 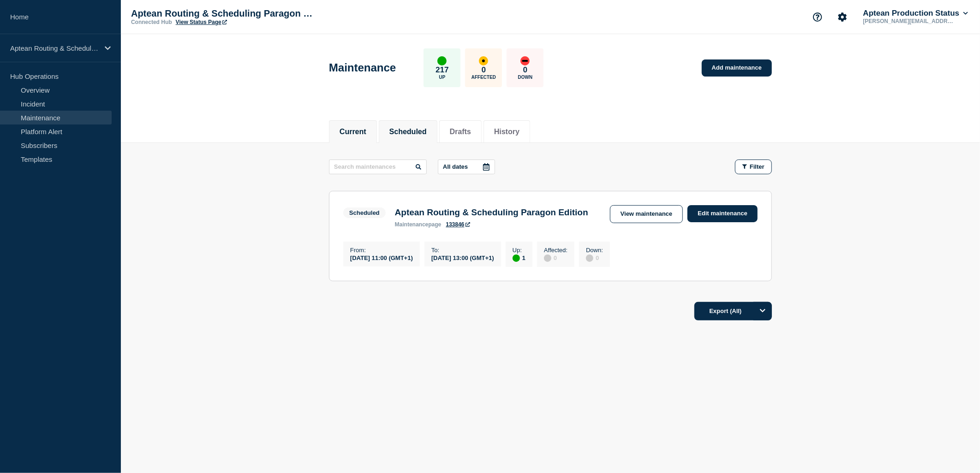 What do you see at coordinates (594, 250) in the screenshot?
I see `p: Down :` at bounding box center [594, 250].